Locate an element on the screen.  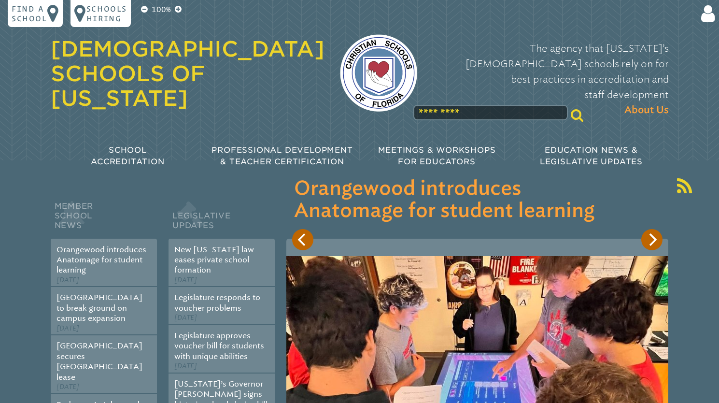
span: School Accreditation is located at coordinates (128, 156).